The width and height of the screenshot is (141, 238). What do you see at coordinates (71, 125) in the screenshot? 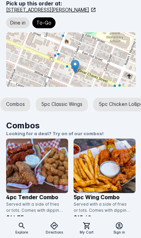
I see `h1: Combos` at bounding box center [71, 125].